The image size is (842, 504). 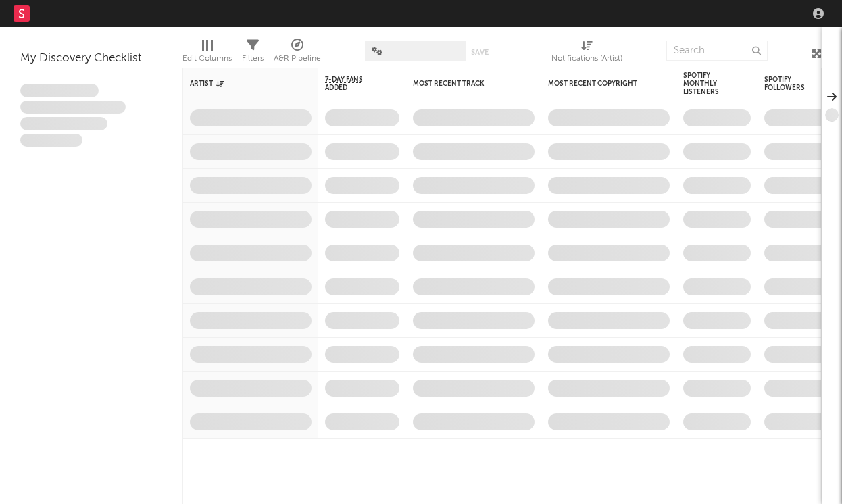 What do you see at coordinates (241, 84) in the screenshot?
I see `div: Artist` at bounding box center [241, 84].